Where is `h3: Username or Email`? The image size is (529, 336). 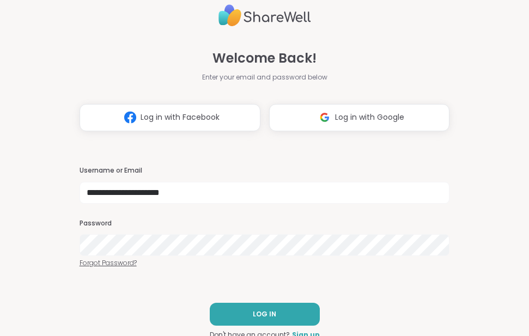 h3: Username or Email is located at coordinates (265, 171).